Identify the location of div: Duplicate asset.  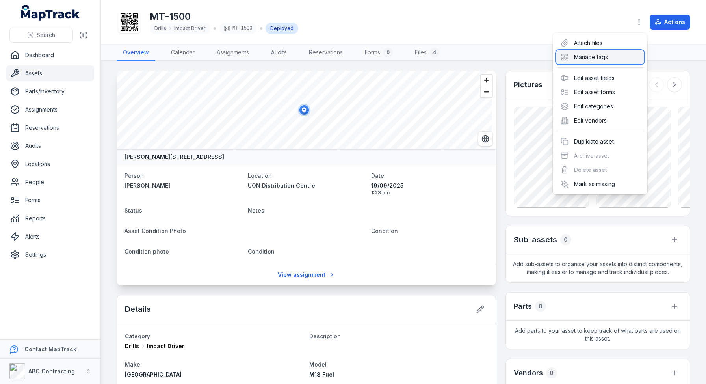
(600, 141).